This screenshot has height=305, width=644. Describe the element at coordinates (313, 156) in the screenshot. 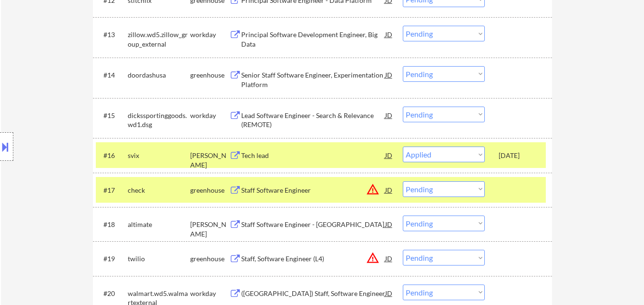

I see `div: Tech lead` at that location.